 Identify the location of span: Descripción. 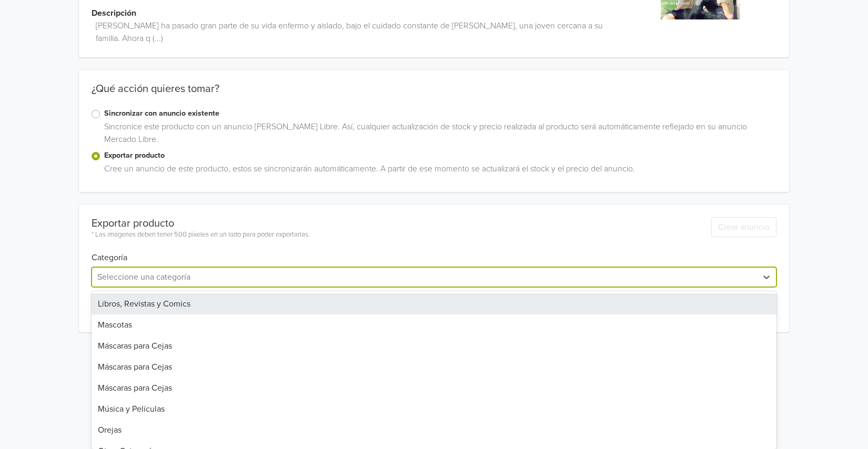
(113, 13).